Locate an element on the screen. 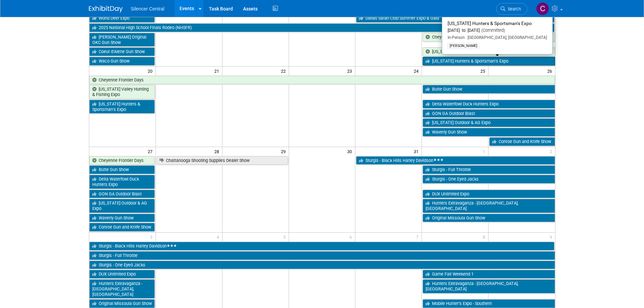  span: 25 is located at coordinates (484, 70).